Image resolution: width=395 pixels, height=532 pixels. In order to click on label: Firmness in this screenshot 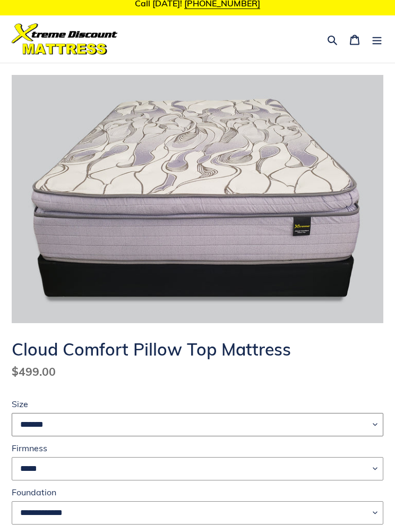, I will do `click(198, 448)`.